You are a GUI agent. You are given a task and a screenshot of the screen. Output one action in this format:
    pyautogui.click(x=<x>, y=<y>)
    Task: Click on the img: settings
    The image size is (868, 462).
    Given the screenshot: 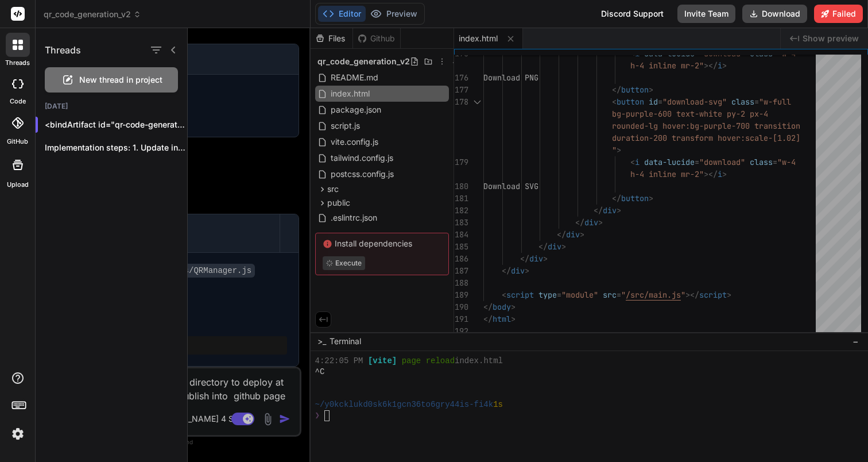 What is the action you would take?
    pyautogui.click(x=18, y=434)
    